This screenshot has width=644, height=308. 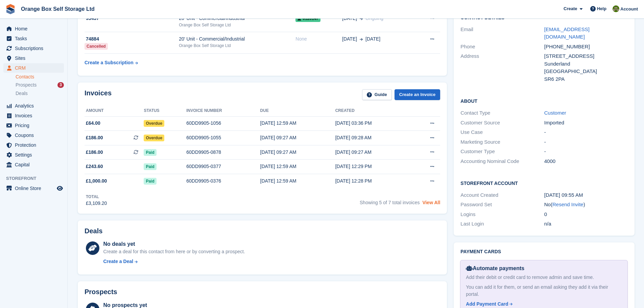 I want to click on div: n/a, so click(x=586, y=224).